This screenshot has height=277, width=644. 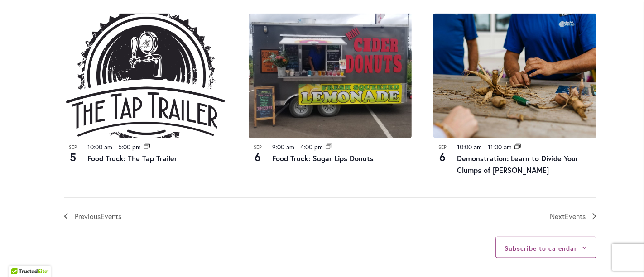 What do you see at coordinates (98, 216) in the screenshot?
I see `span: Previous` at bounding box center [98, 216].